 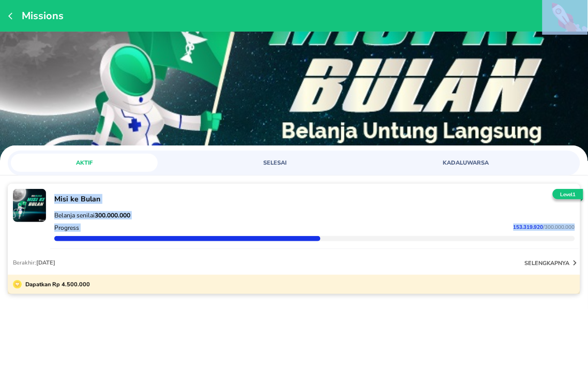 I want to click on p: Missions, so click(x=39, y=15).